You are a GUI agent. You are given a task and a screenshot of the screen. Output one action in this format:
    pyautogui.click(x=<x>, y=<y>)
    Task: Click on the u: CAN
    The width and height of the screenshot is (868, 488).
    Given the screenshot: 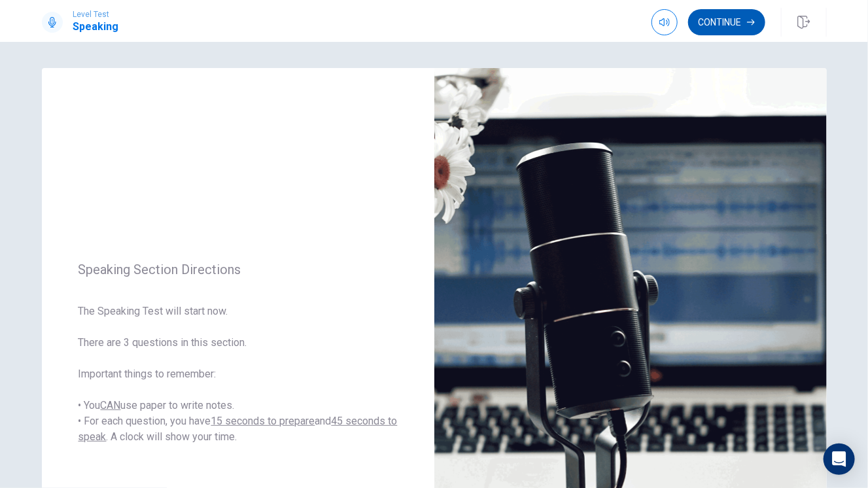 What is the action you would take?
    pyautogui.click(x=110, y=405)
    